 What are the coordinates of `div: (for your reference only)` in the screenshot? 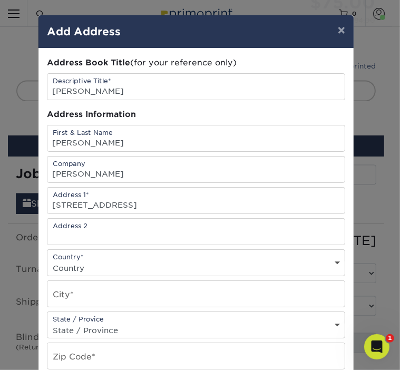 It's located at (196, 63).